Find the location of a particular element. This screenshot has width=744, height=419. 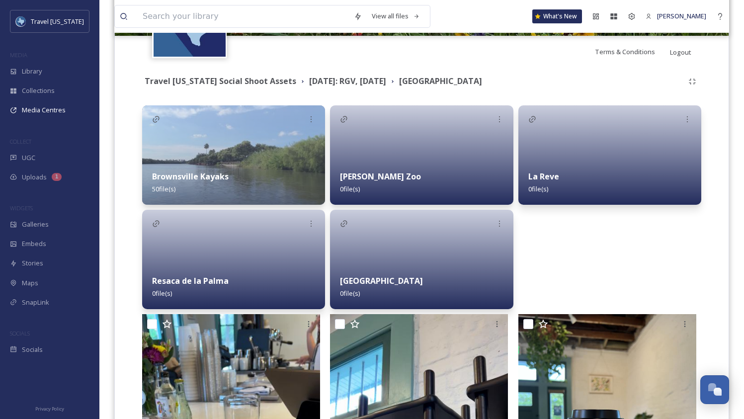

span: COLLECT is located at coordinates (20, 141).